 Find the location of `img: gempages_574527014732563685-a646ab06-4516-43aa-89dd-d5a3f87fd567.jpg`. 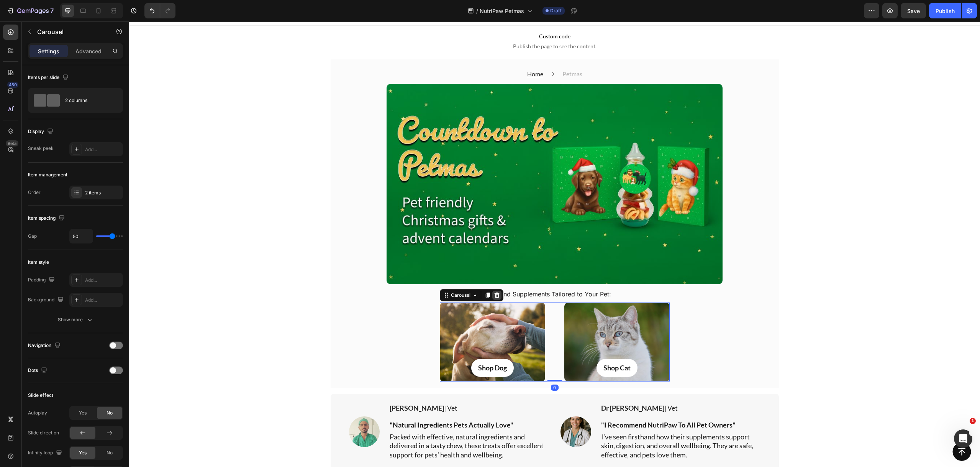

img: gempages_574527014732563685-a646ab06-4516-43aa-89dd-d5a3f87fd567.jpg is located at coordinates (426, 162).